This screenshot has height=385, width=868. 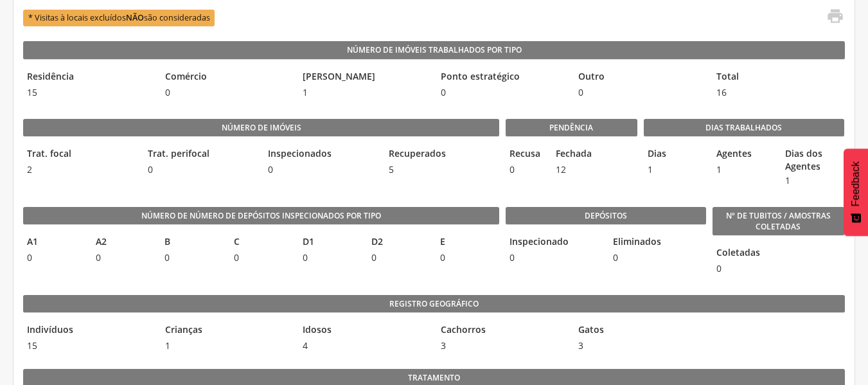 I want to click on span: Feedback, so click(x=856, y=184).